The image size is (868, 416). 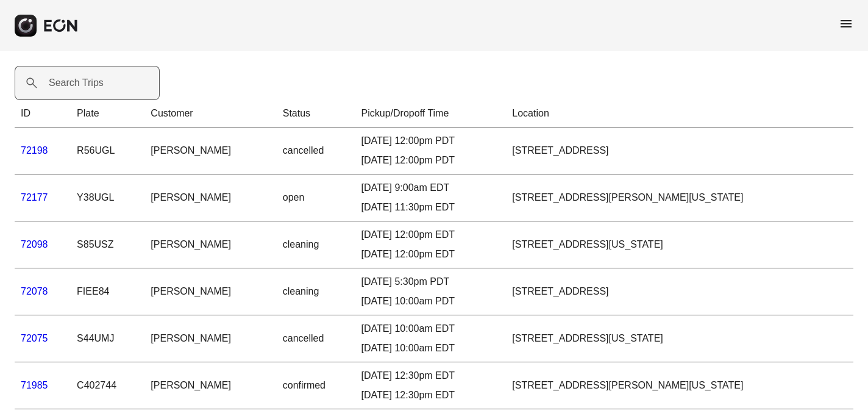 What do you see at coordinates (108, 386) in the screenshot?
I see `td: C402744` at bounding box center [108, 386].